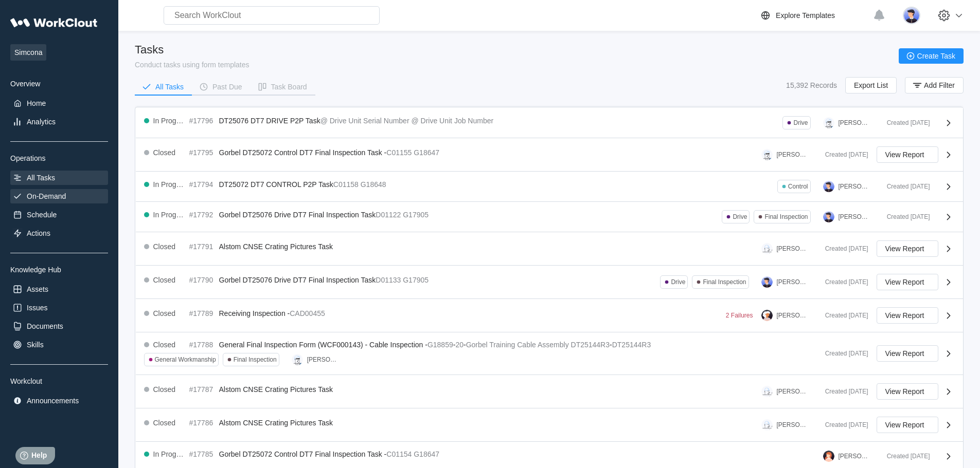  What do you see at coordinates (427, 153) in the screenshot?
I see `mark: G18647` at bounding box center [427, 153].